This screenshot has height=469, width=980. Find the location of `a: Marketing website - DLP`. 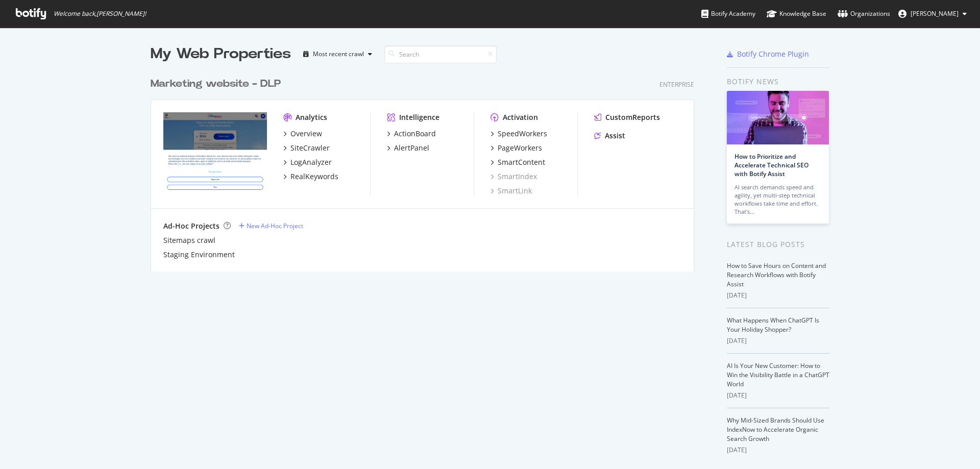

a: Marketing website - DLP is located at coordinates (218, 84).